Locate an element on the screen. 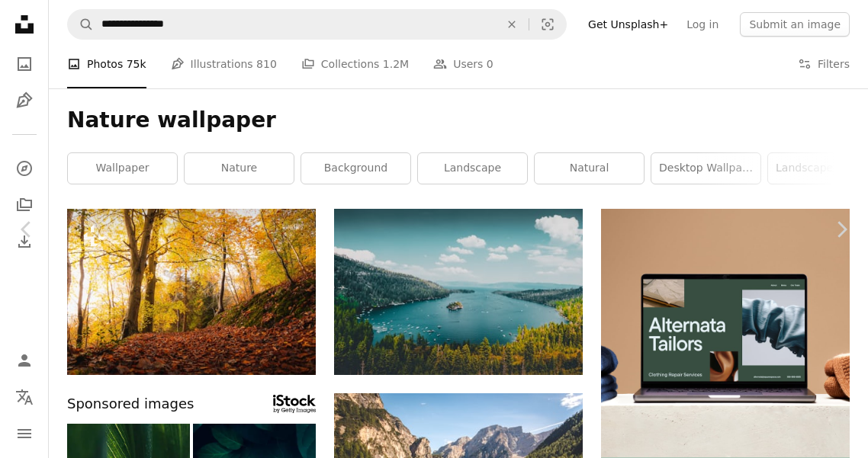  a: a path in the woods with lots of leaves on the ground is located at coordinates (191, 291).